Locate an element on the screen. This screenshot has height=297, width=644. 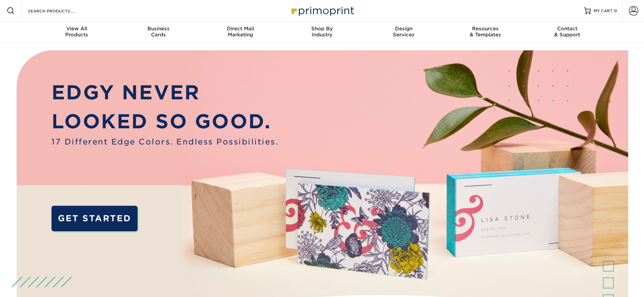
span: Contact is located at coordinates (567, 28).